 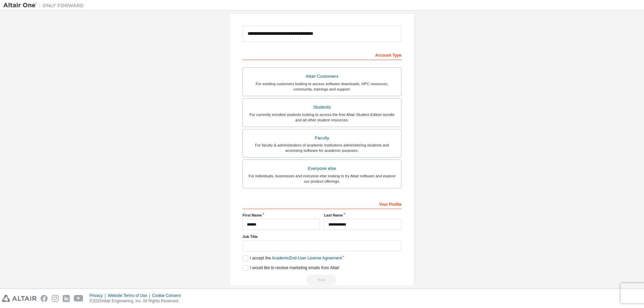 What do you see at coordinates (322, 148) in the screenshot?
I see `div: For faculty & administrators of academic institutions administering students and accessing softwa...` at bounding box center [322, 148].